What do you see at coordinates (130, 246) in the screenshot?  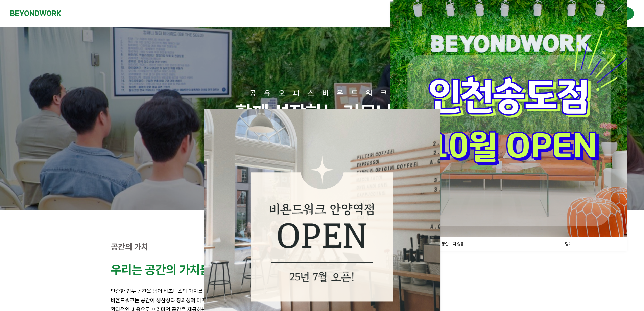 I see `strong: 공간의 가치` at bounding box center [130, 246].